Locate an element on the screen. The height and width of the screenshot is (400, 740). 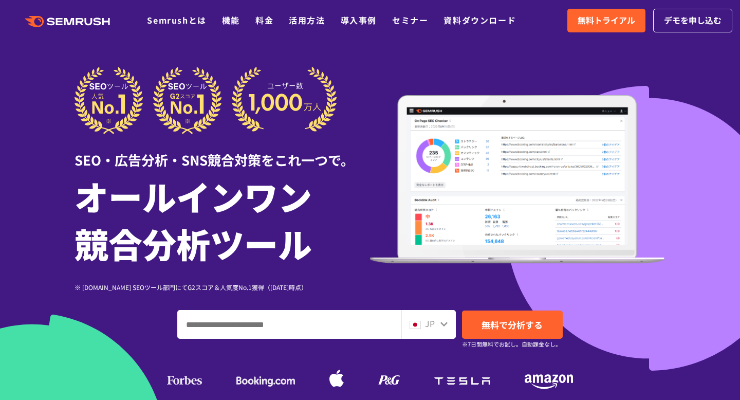
span: 無料で分析する is located at coordinates (512, 324).